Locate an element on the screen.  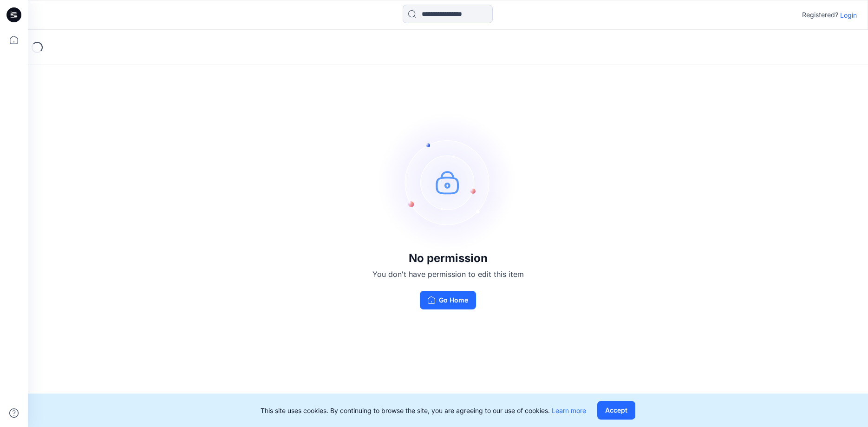
p: This site uses cookies. By continuing to browse the site, you are agreeing to our use of cookies. is located at coordinates (423, 411).